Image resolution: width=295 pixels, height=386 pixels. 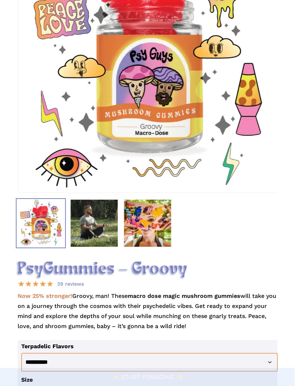 I want to click on label: Terpadelic Flavors, so click(x=47, y=346).